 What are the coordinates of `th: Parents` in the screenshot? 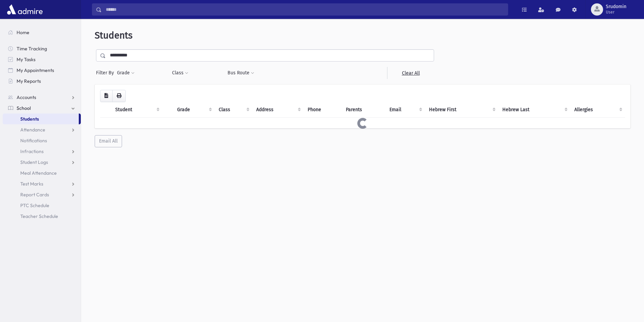 It's located at (363, 110).